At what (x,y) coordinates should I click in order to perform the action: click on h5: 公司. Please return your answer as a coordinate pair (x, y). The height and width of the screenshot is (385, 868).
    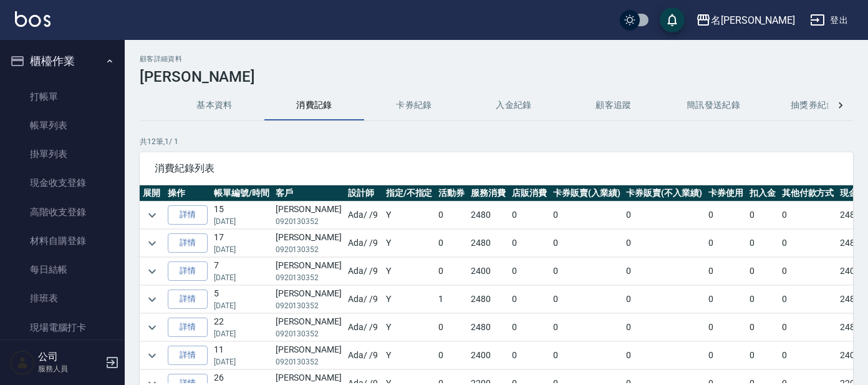
    Looking at the image, I should click on (70, 357).